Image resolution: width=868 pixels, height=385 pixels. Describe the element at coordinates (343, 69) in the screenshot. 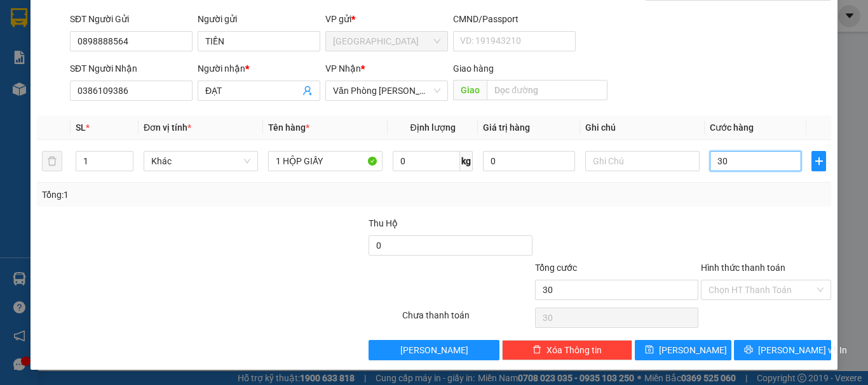

I see `span: VP Nhận` at that location.